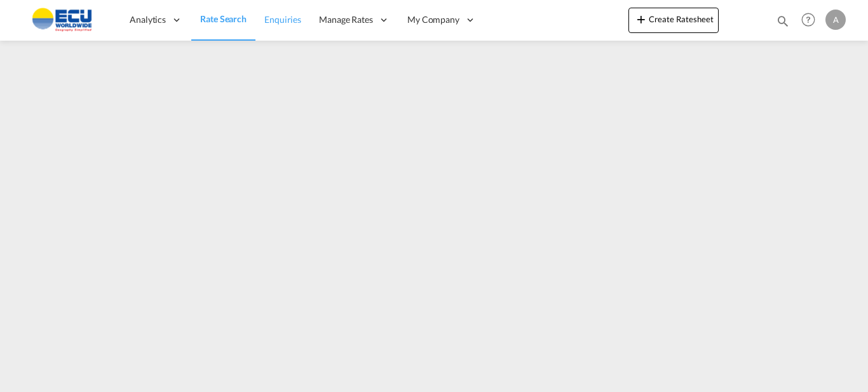 The height and width of the screenshot is (392, 868). Describe the element at coordinates (836, 20) in the screenshot. I see `div: A` at that location.